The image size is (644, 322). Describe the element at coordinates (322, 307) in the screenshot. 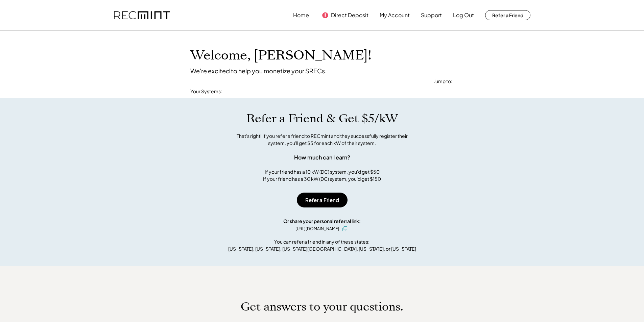

I see `h1: Get answers to your questions.` at that location.